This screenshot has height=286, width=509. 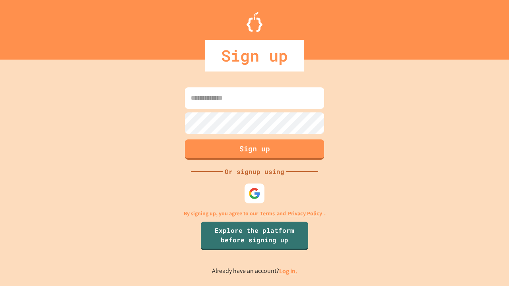 What do you see at coordinates (254, 56) in the screenshot?
I see `div: Sign up` at bounding box center [254, 56].